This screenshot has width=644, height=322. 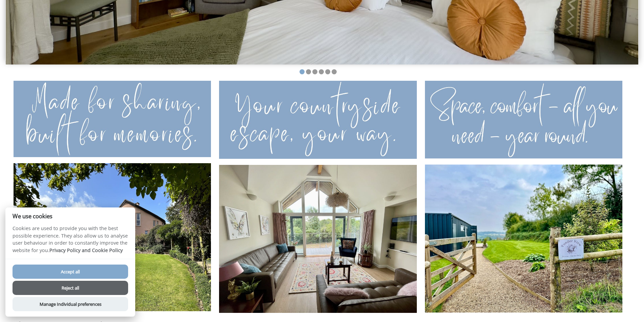 What do you see at coordinates (112, 119) in the screenshot?
I see `img: A place to share with those you love` at bounding box center [112, 119].